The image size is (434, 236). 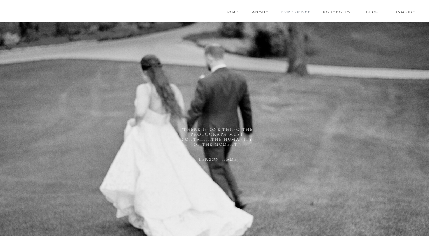 What do you see at coordinates (296, 12) in the screenshot?
I see `nav: experience` at bounding box center [296, 12].